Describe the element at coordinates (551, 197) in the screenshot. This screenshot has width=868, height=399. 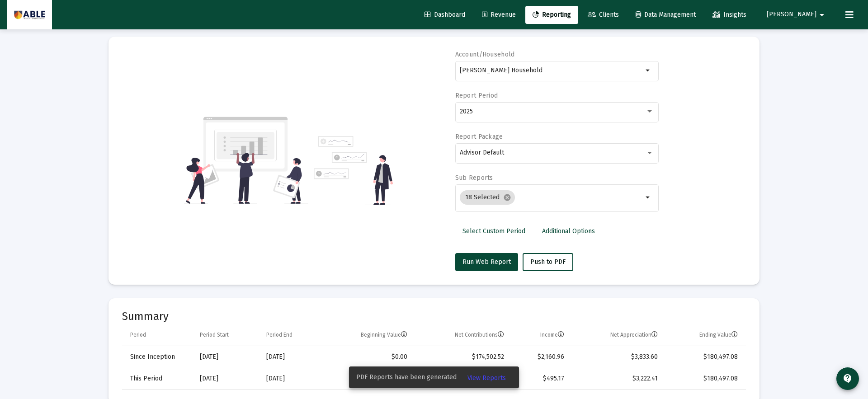
I see `mat-chip-list: Selection` at that location.